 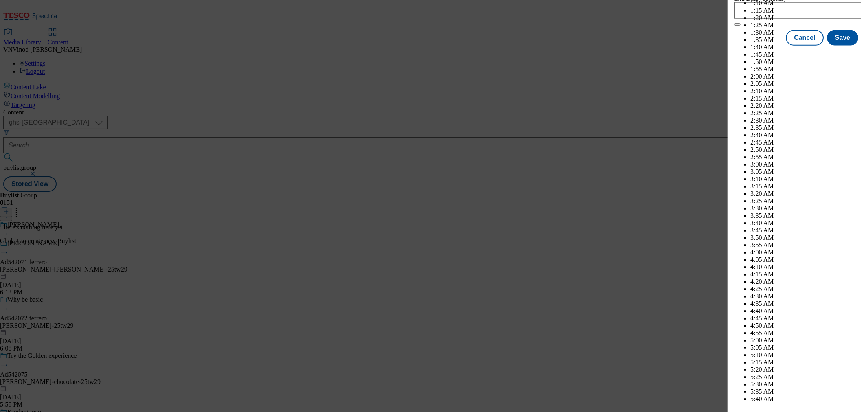 What do you see at coordinates (805, 47) in the screenshot?
I see `li: 1:40 AM` at bounding box center [805, 47].